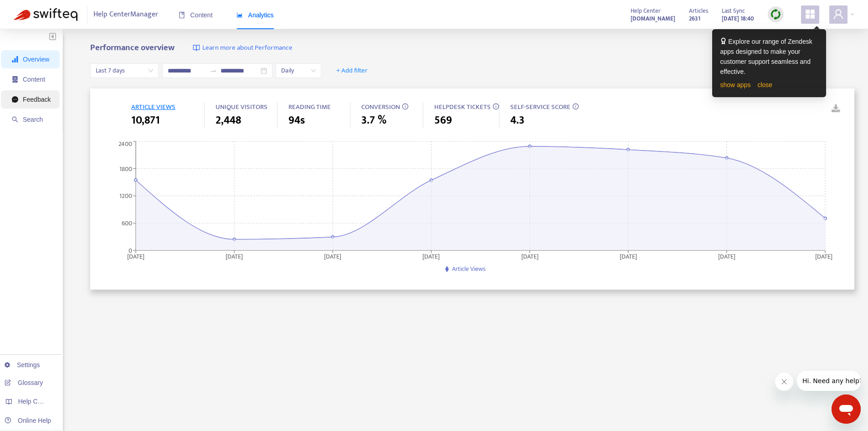  Describe the element at coordinates (381, 106) in the screenshot. I see `span: CONVERSION` at that location.